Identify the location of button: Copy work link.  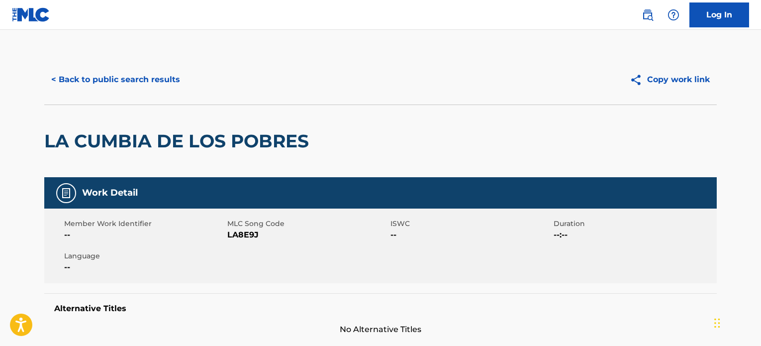
(669, 80).